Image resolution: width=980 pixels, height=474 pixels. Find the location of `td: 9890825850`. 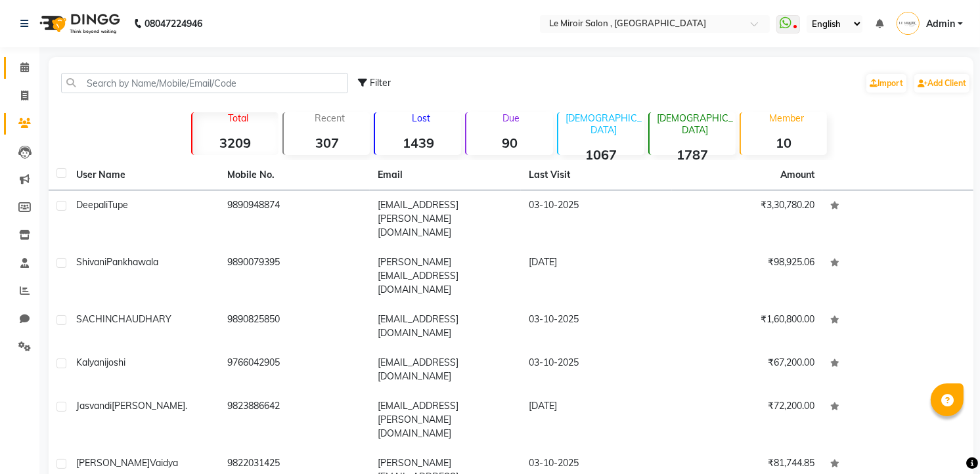

td: 9890825850 is located at coordinates (295, 326).